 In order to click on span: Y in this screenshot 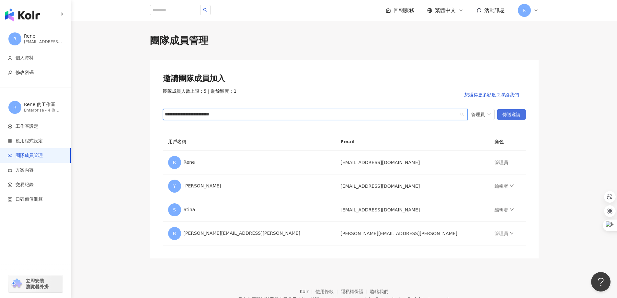, I will do `click(174, 186)`.